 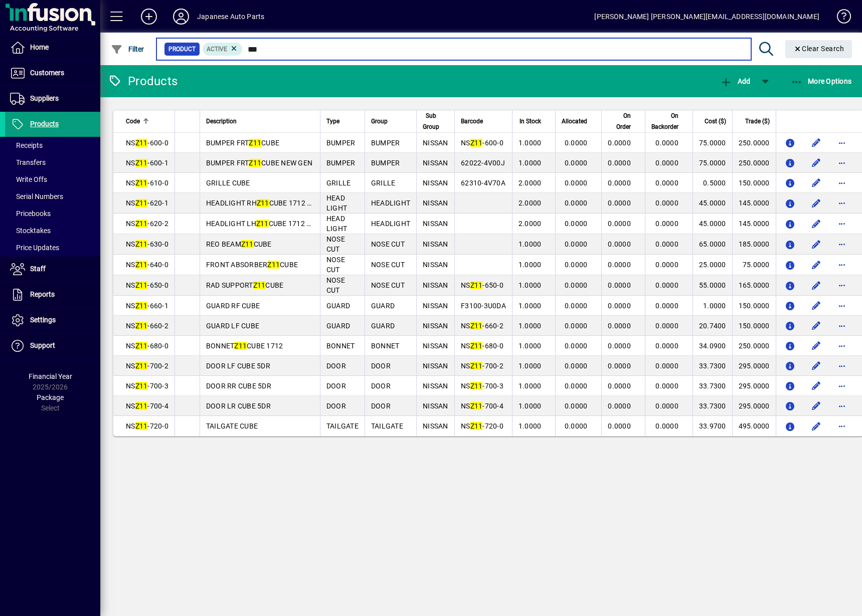 What do you see at coordinates (147, 306) in the screenshot?
I see `span: NS -660-1` at bounding box center [147, 306].